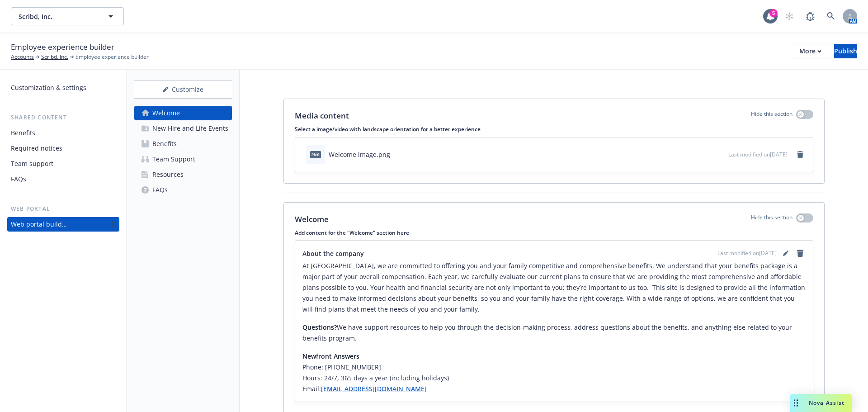 This screenshot has height=412, width=868. Describe the element at coordinates (39, 225) in the screenshot. I see `div: Web portal builder` at that location.